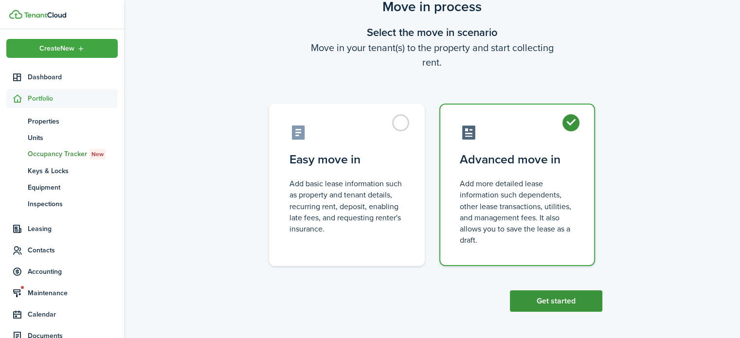 This screenshot has width=740, height=338. Describe the element at coordinates (62, 171) in the screenshot. I see `a: Keys & Locks` at that location.